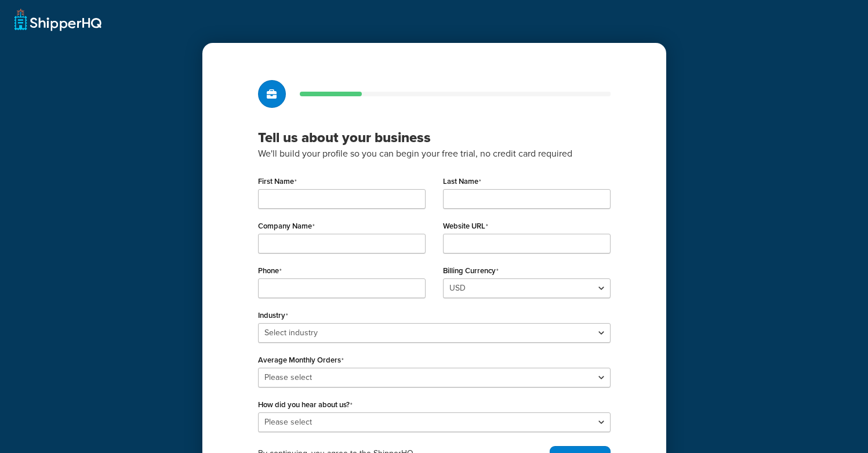  Describe the element at coordinates (269, 271) in the screenshot. I see `label: Phone` at that location.